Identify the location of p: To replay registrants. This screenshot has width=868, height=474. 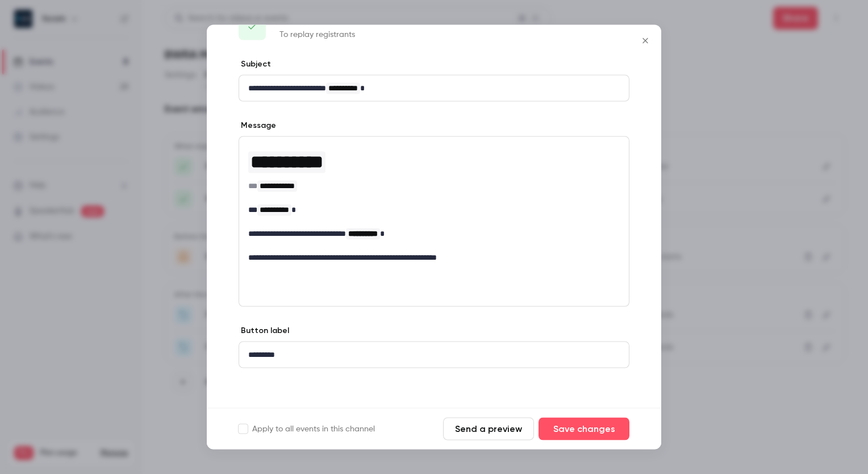
(328, 35).